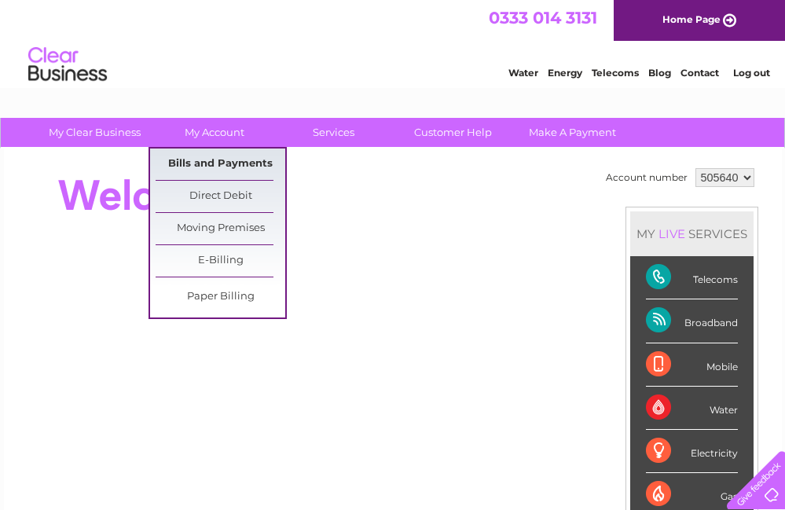 The height and width of the screenshot is (510, 785). Describe the element at coordinates (543, 17) in the screenshot. I see `span: 0333 014 3131` at that location.